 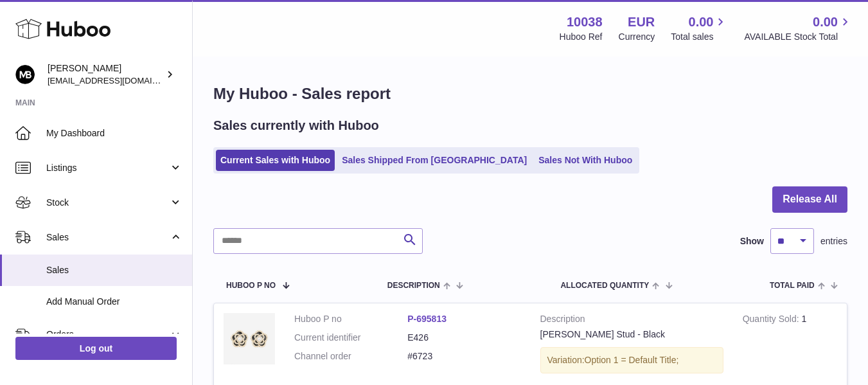 What do you see at coordinates (297, 125) in the screenshot?
I see `h2: Sales currently with Huboo` at bounding box center [297, 125].